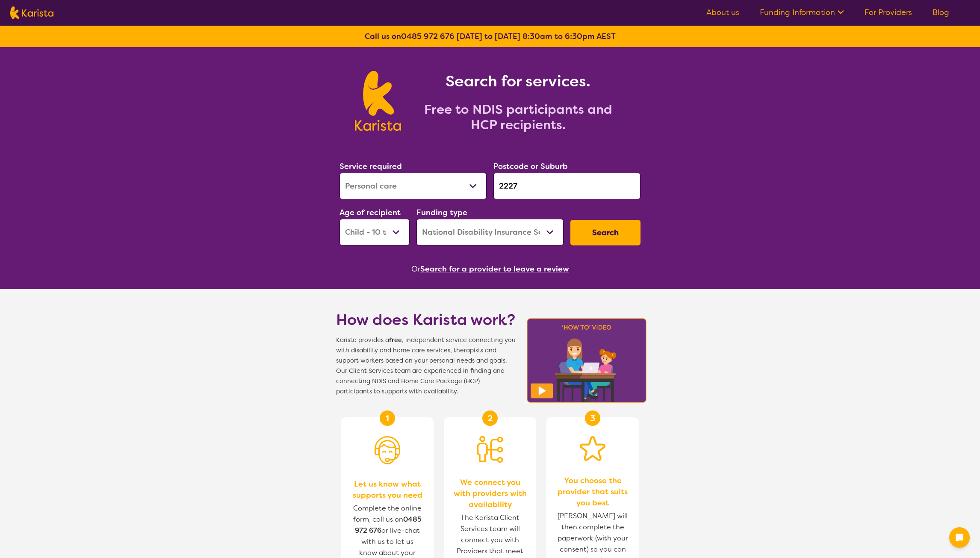 The image size is (980, 558). I want to click on div: 1, so click(387, 418).